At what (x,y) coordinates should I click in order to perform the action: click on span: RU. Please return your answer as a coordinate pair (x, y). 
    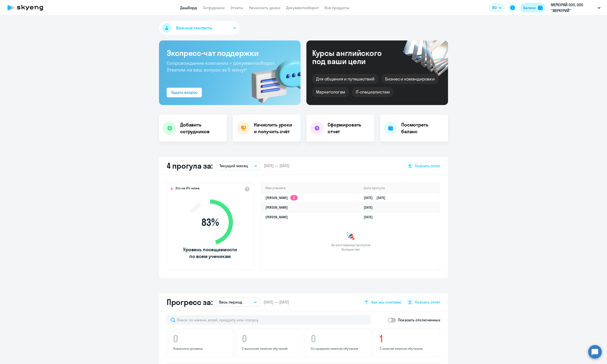
    Looking at the image, I should click on (495, 8).